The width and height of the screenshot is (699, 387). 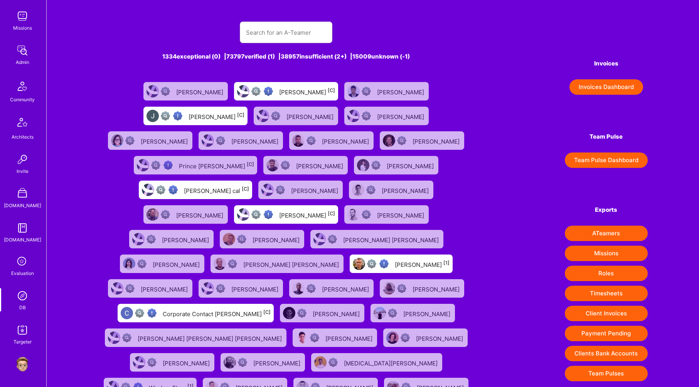 What do you see at coordinates (606, 374) in the screenshot?
I see `button: Team Pulses` at bounding box center [606, 374].